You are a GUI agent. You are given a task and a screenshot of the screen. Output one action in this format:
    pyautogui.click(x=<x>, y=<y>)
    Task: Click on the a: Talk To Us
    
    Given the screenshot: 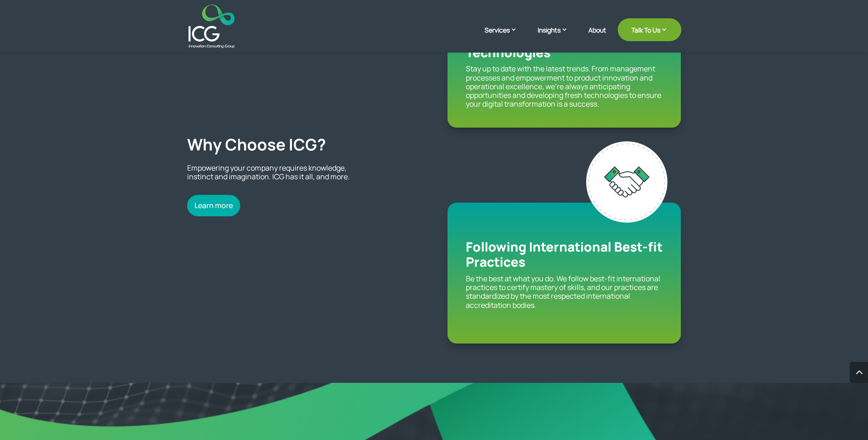 What is the action you would take?
    pyautogui.click(x=649, y=30)
    